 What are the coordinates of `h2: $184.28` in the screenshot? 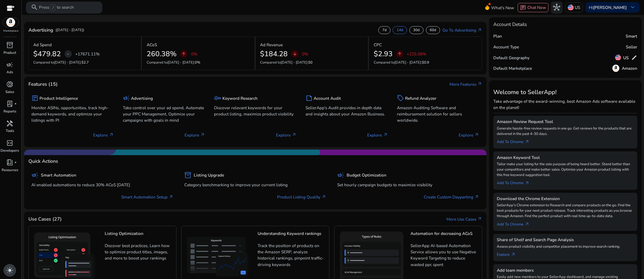 It's located at (274, 54).